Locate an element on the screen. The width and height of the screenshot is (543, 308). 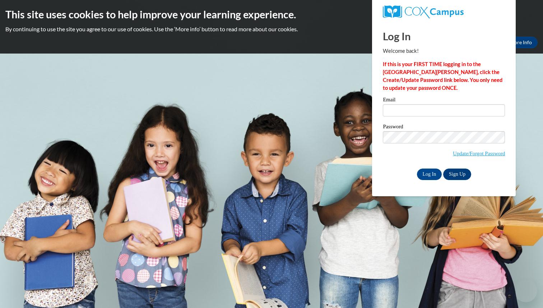
input: Log In is located at coordinates (429, 174).